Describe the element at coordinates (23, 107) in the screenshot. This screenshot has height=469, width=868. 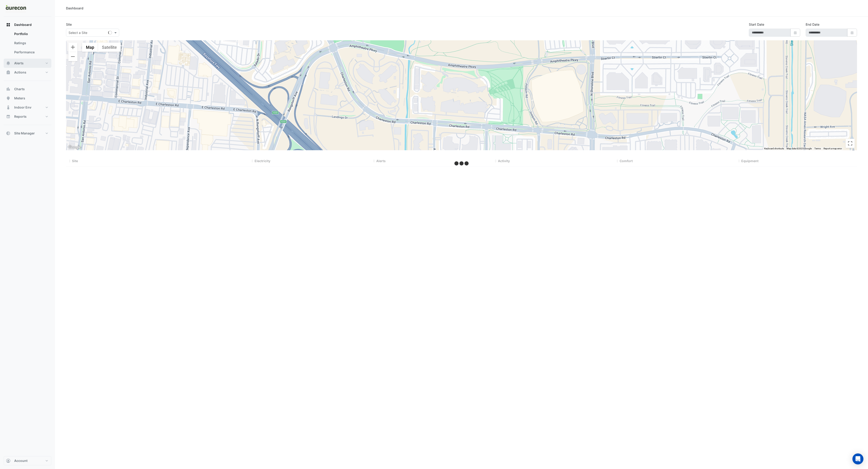
I see `span: Indoor Env` at that location.